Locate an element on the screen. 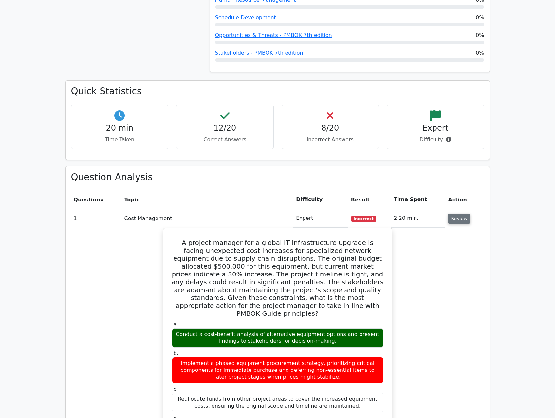  div: Conduct a cost-benefit analysis of alternative equipment options and present findings to stakehol... is located at coordinates (278, 338).